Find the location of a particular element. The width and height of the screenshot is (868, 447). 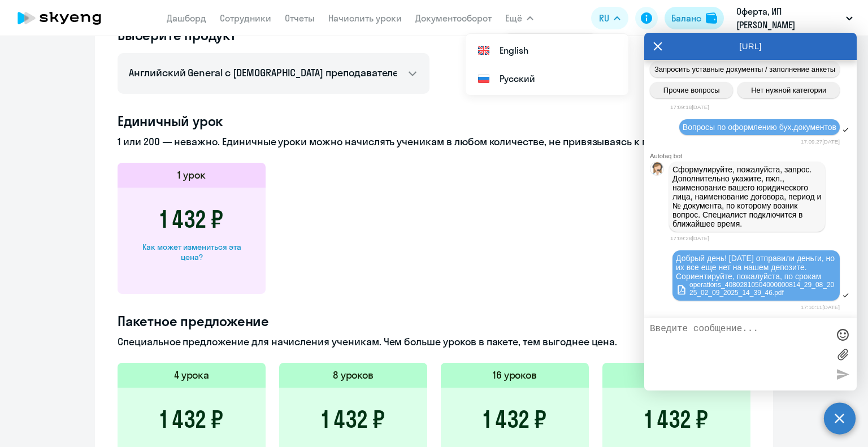

a: Сотрудники is located at coordinates (245, 18).